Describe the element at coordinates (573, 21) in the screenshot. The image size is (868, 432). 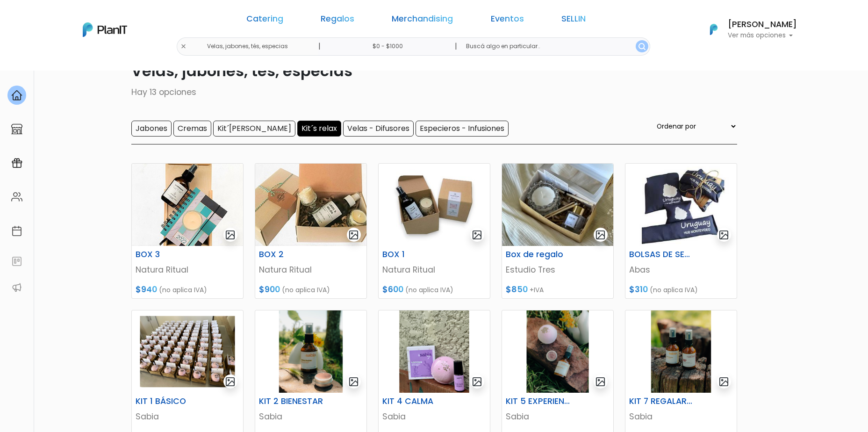
I see `a: SELLIN` at that location.